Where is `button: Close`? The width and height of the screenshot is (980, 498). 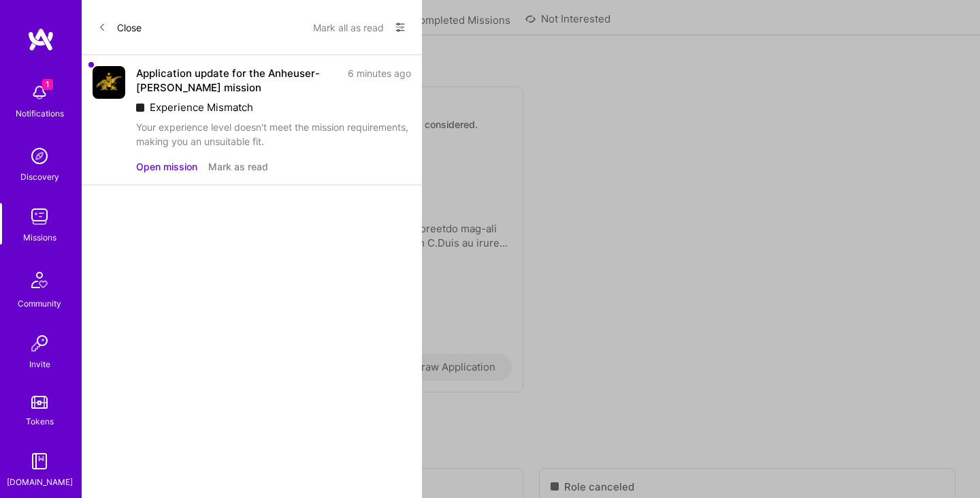
button: Close is located at coordinates (120, 27).